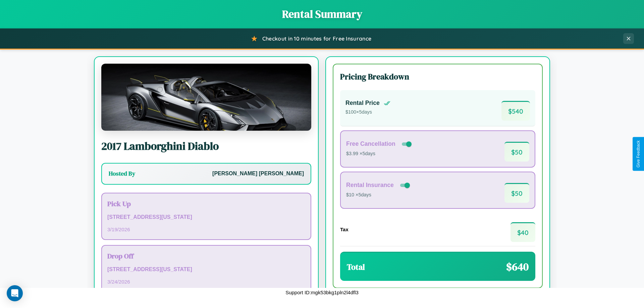 This screenshot has width=644, height=308. Describe the element at coordinates (122, 174) in the screenshot. I see `h3: Hosted By` at that location.